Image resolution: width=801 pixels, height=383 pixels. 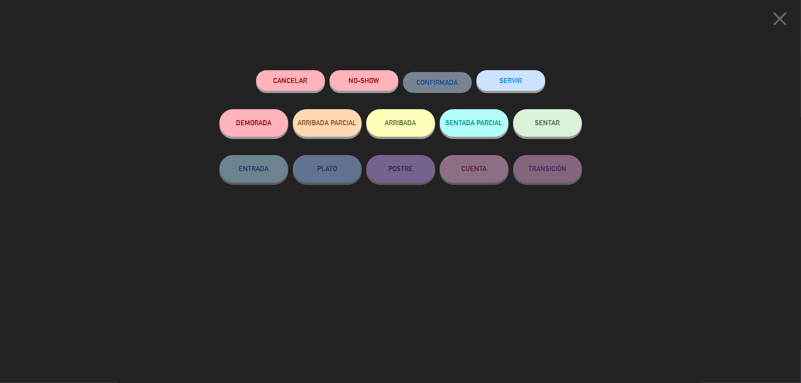 I want to click on button: SENTADA PARCIAL, so click(x=474, y=123).